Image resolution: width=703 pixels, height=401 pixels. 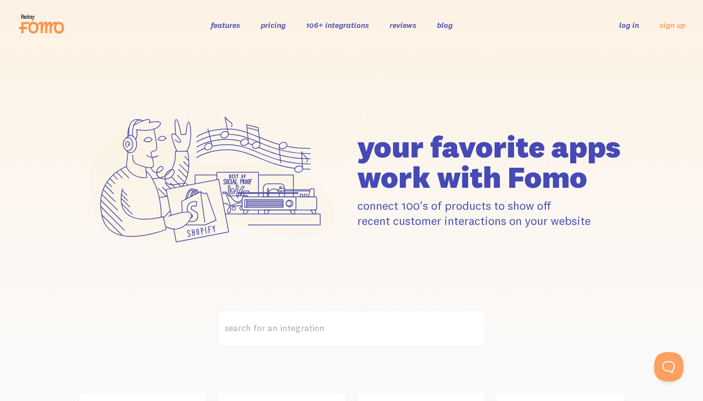 I want to click on a: features, so click(x=226, y=25).